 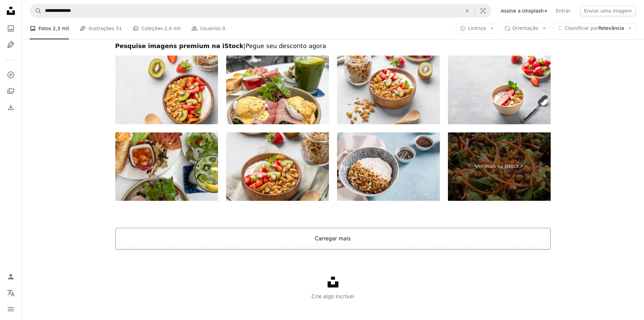 What do you see at coordinates (333, 297) in the screenshot?
I see `p: Crie algo incrível` at bounding box center [333, 297].